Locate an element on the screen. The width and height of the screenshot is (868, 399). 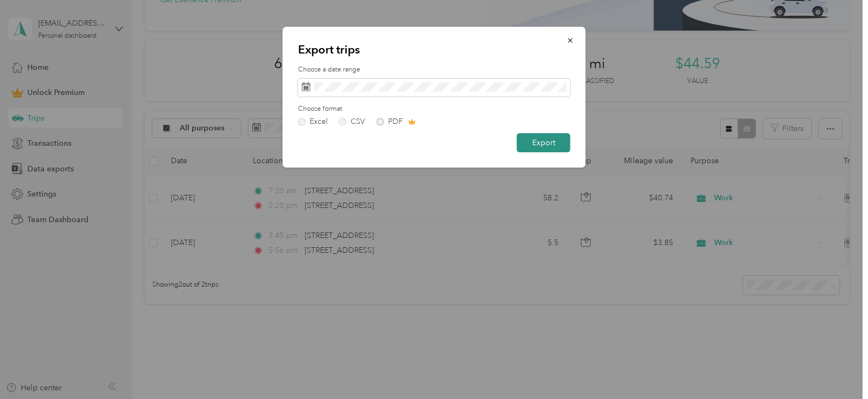
label: Choose a date range is located at coordinates (434, 70).